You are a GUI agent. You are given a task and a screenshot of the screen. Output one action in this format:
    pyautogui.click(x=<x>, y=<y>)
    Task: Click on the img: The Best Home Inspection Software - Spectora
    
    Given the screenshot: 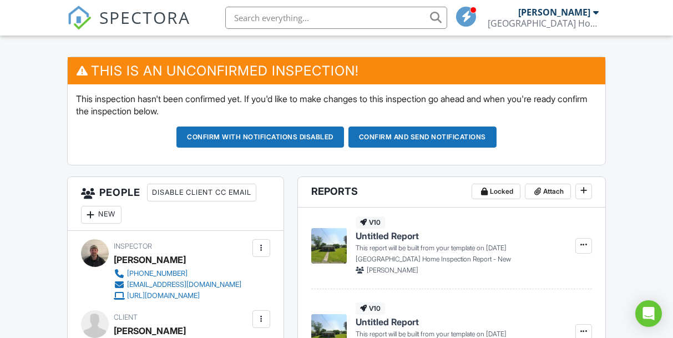 What is the action you would take?
    pyautogui.click(x=79, y=18)
    